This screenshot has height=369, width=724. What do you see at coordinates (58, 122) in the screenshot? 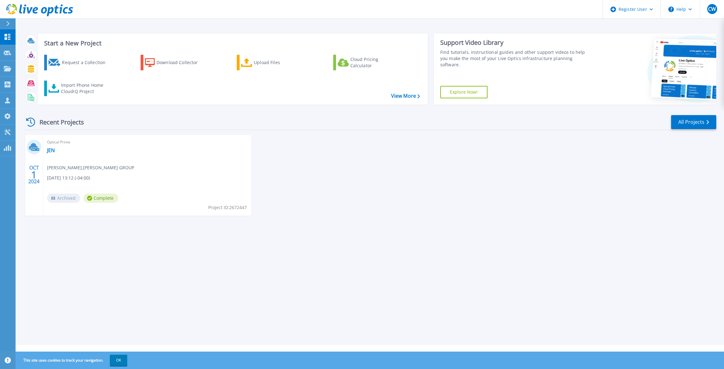
I see `div: Recent Projects` at bounding box center [58, 122].